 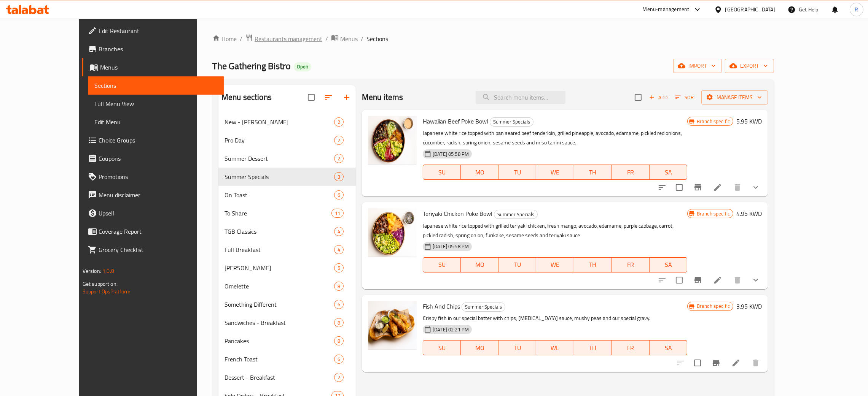 What do you see at coordinates (554, 231) in the screenshot?
I see `p: Japanese white rice topped with grilled teriyaki chicken, fresh mango, avocado, edamame, purple c...` at bounding box center [554, 231].